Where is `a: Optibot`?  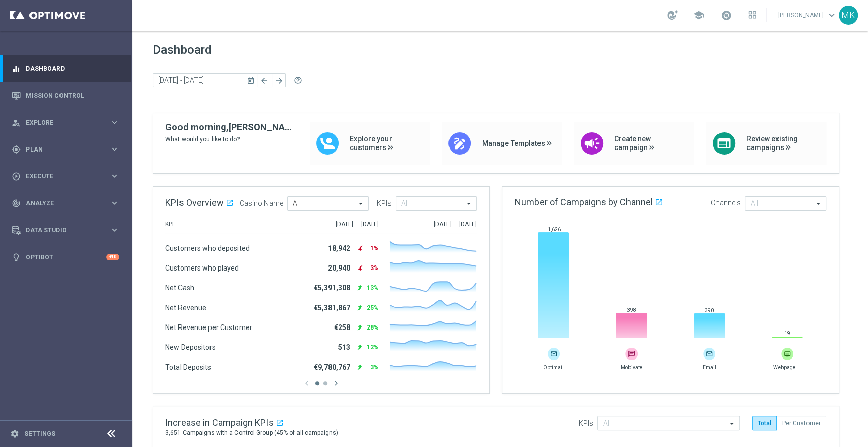 a: Optibot is located at coordinates (66, 256).